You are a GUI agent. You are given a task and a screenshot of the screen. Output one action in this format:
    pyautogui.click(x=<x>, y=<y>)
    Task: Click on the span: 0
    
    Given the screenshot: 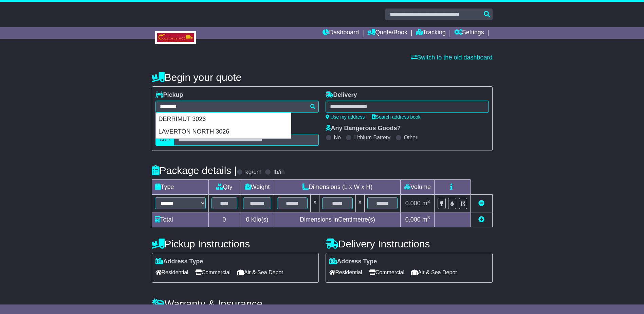 What is the action you would take?
    pyautogui.click(x=247, y=219)
    